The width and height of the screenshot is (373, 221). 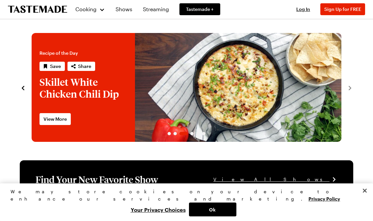 What do you see at coordinates (55, 119) in the screenshot?
I see `a: View More` at bounding box center [55, 119].